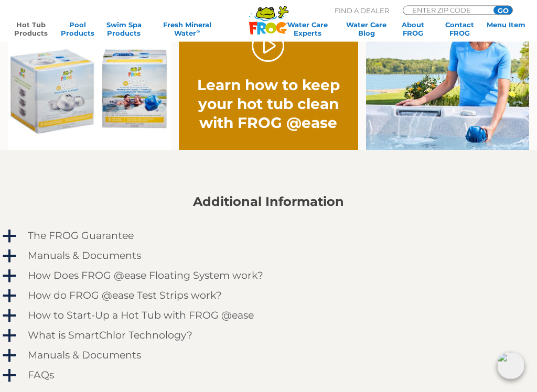 Image resolution: width=537 pixels, height=392 pixels. What do you see at coordinates (268, 46) in the screenshot?
I see `a: Play Video` at bounding box center [268, 46].